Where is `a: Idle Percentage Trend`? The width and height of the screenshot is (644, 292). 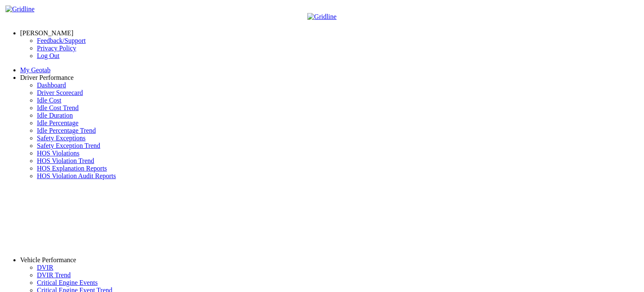
a: Idle Percentage Trend is located at coordinates (67, 130).